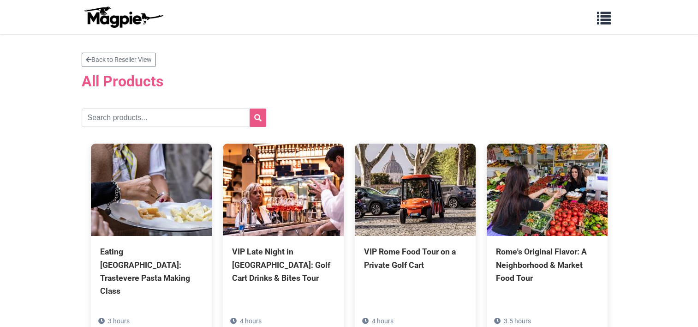 This screenshot has height=327, width=698. I want to click on h2: All Products, so click(349, 81).